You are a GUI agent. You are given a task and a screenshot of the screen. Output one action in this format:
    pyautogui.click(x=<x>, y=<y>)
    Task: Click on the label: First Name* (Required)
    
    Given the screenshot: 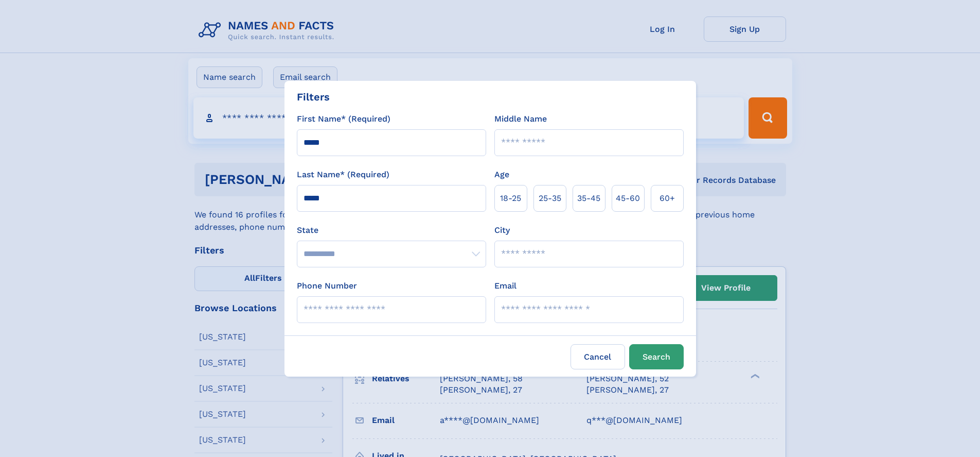 What is the action you would take?
    pyautogui.click(x=344, y=119)
    